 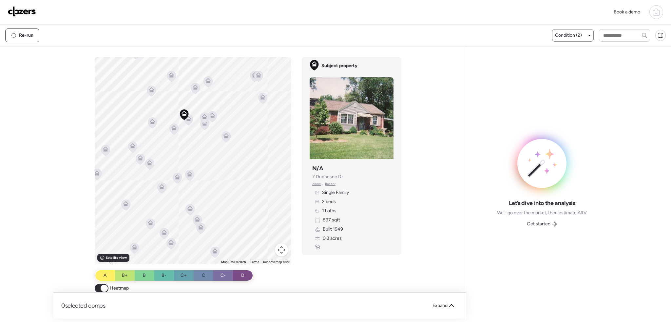 I want to click on span: Re-run, so click(x=26, y=35).